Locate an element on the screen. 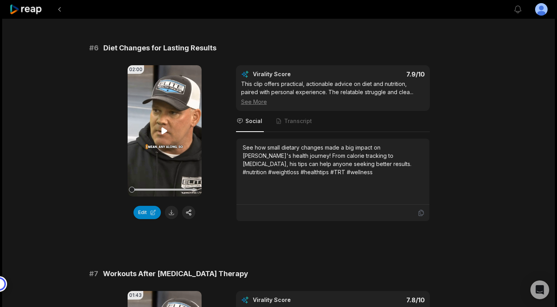 The width and height of the screenshot is (557, 307). span: # 6 is located at coordinates (94, 48).